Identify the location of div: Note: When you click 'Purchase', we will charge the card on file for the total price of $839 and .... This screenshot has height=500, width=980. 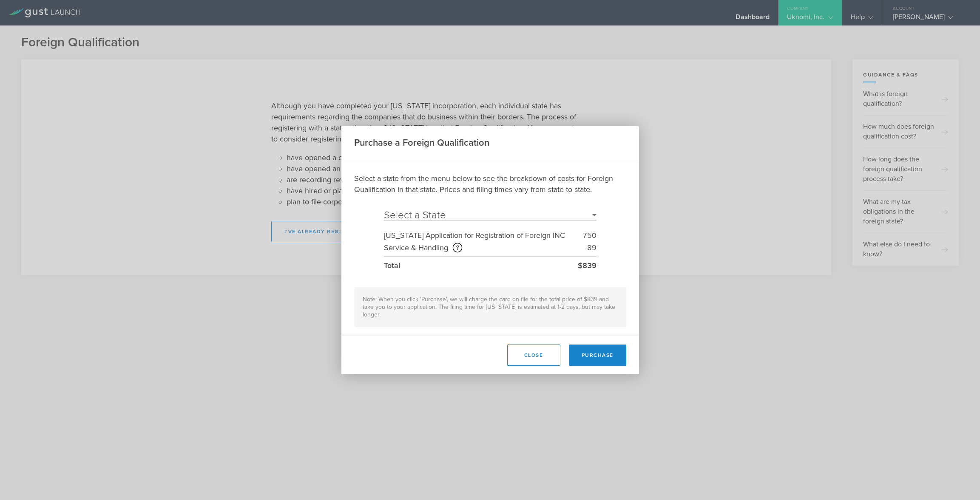
(490, 307).